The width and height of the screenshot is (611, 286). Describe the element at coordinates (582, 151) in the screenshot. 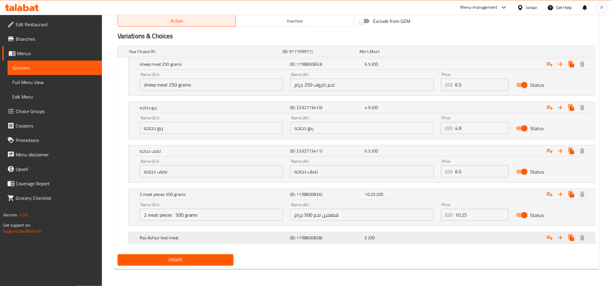

I see `button: Delete نصف دجاجه` at that location.